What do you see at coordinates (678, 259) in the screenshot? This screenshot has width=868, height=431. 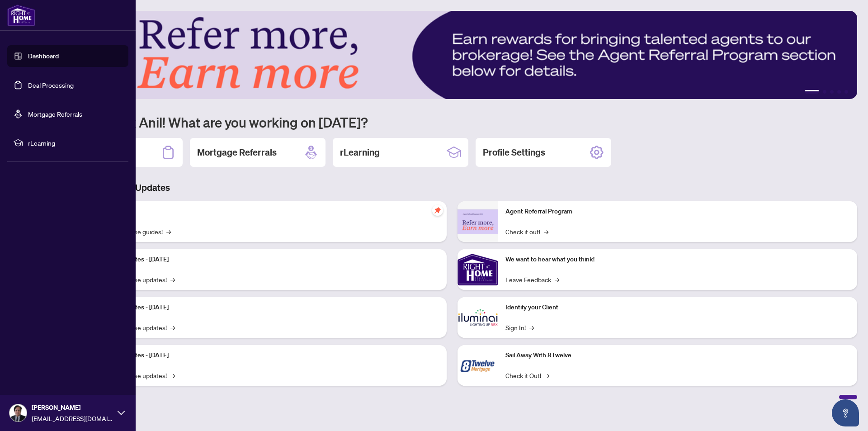 I see `p: We want to hear what you think!` at bounding box center [678, 259].